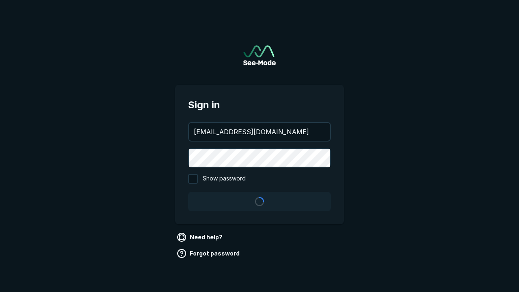  What do you see at coordinates (209, 254) in the screenshot?
I see `a: Forgot password` at bounding box center [209, 254].